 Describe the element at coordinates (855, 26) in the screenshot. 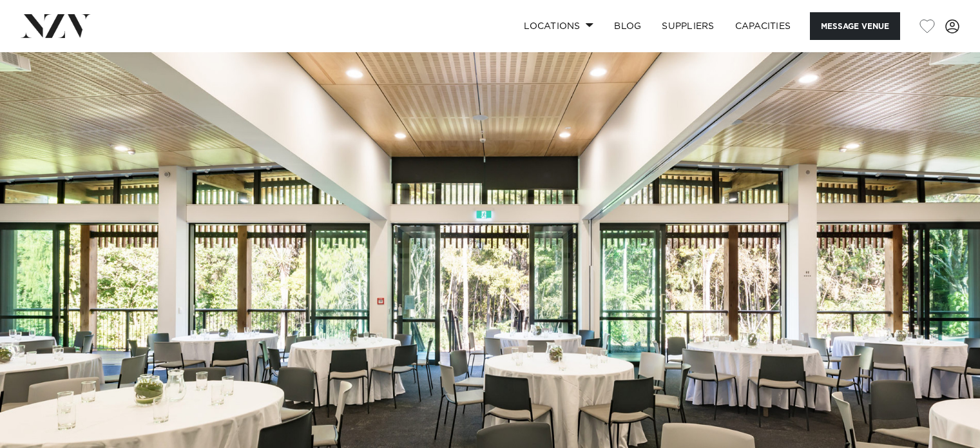

I see `button: Message Venue` at that location.